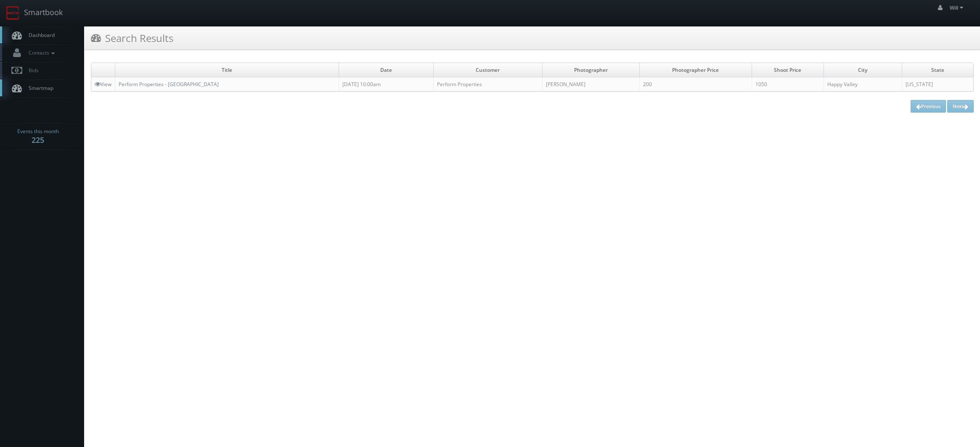  I want to click on span: Smartmap, so click(39, 88).